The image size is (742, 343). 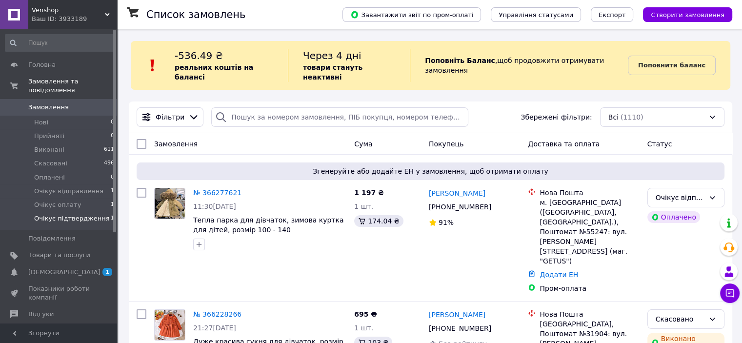 I want to click on span: Замовлення та повідомлення, so click(x=73, y=86).